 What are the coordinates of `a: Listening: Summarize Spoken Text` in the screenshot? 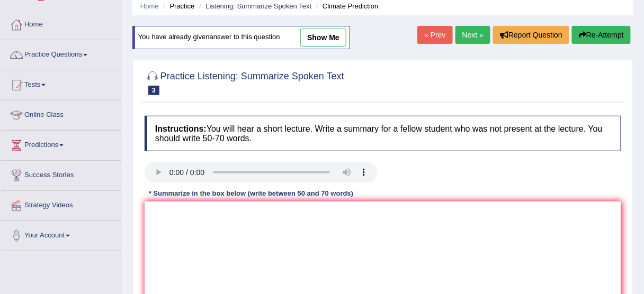 It's located at (259, 6).